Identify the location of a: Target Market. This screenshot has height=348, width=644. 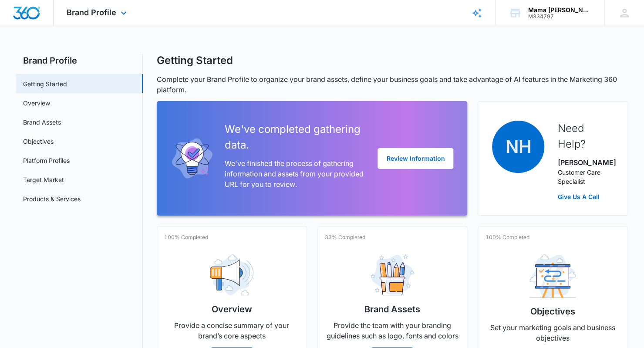
(44, 179).